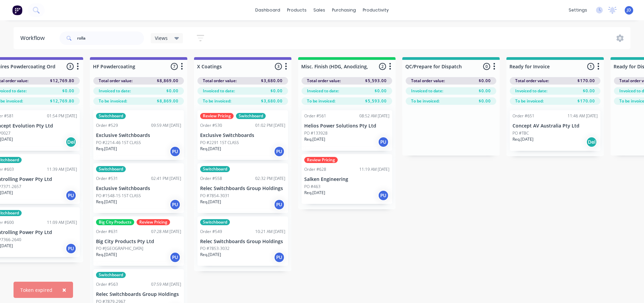 The image size is (644, 303). What do you see at coordinates (220, 143) in the screenshot?
I see `p: PO #2291 1ST CLASS` at bounding box center [220, 143].